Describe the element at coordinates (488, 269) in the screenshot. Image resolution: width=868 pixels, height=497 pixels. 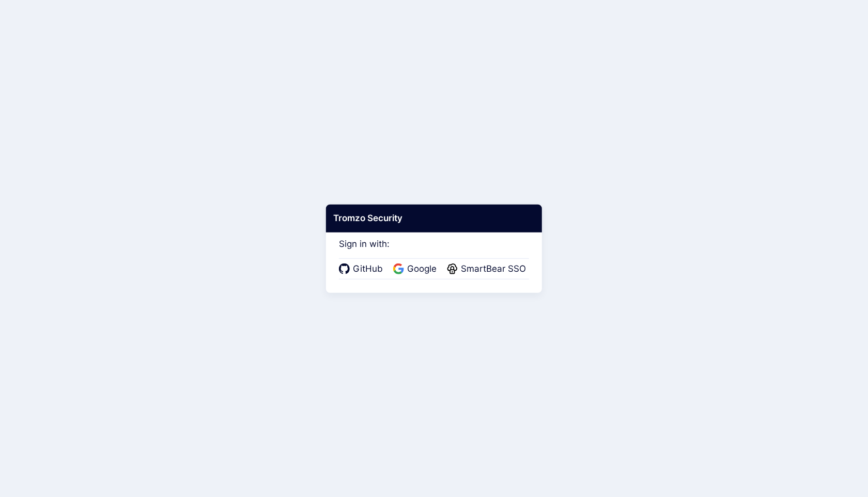
I see `a: SmartBear SSO` at that location.